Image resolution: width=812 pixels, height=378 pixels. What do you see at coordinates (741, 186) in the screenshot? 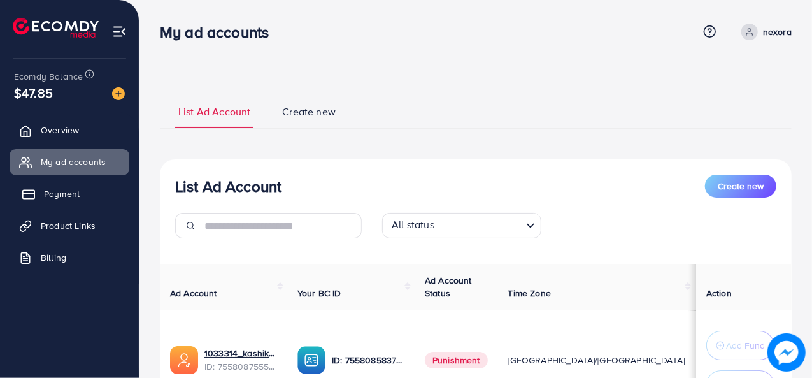
I see `button: Create new` at bounding box center [741, 186].